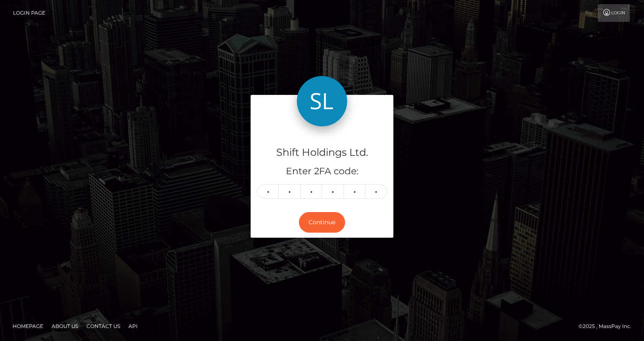 The height and width of the screenshot is (341, 644). What do you see at coordinates (322, 172) in the screenshot?
I see `h5: Enter 2FA code:` at bounding box center [322, 172].